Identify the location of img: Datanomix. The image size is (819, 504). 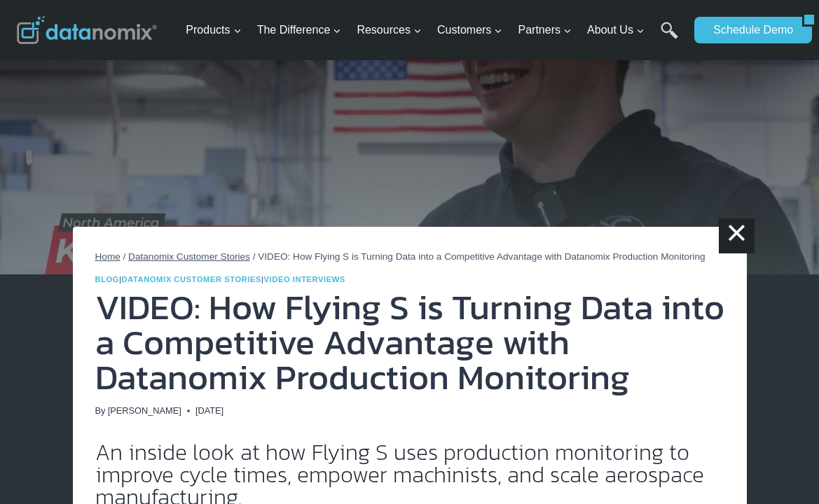
(87, 30).